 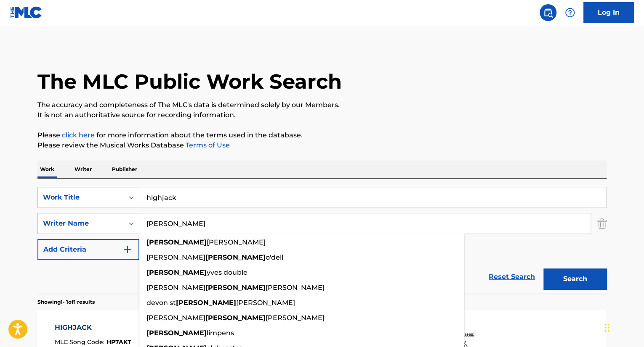 What do you see at coordinates (189, 81) in the screenshot?
I see `h1: The MLC Public Work Search` at bounding box center [189, 81].